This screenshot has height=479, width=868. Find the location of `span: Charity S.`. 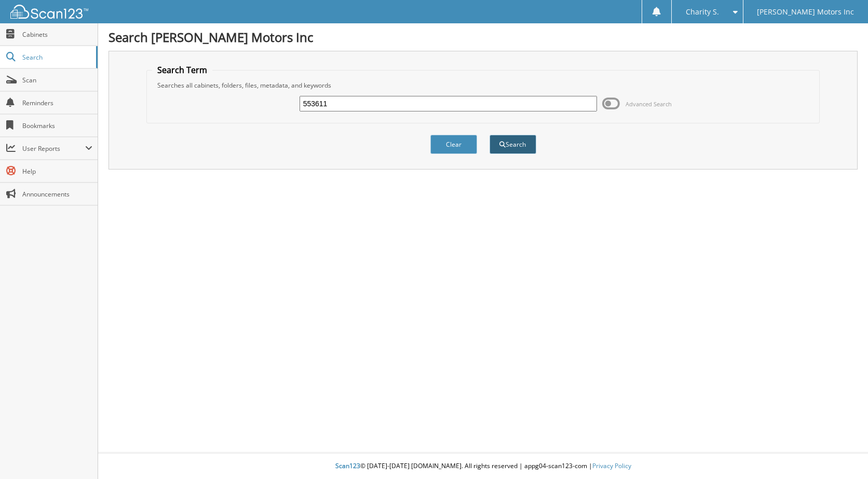

span: Charity S. is located at coordinates (702, 12).